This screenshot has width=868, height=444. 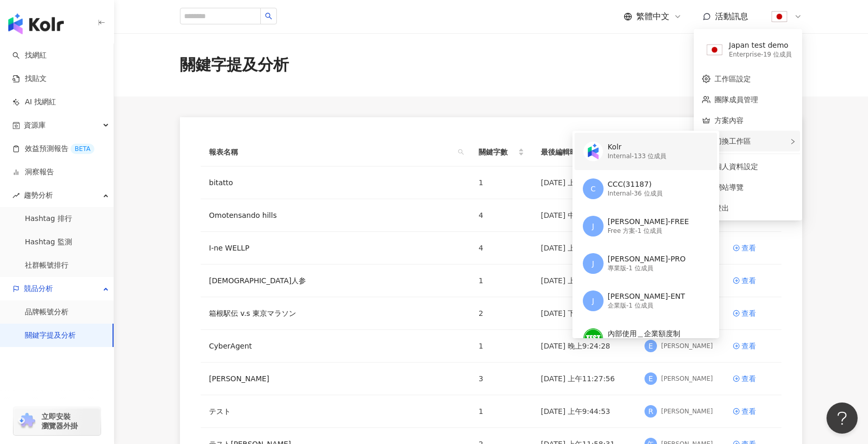 I want to click on span: rise, so click(x=16, y=196).